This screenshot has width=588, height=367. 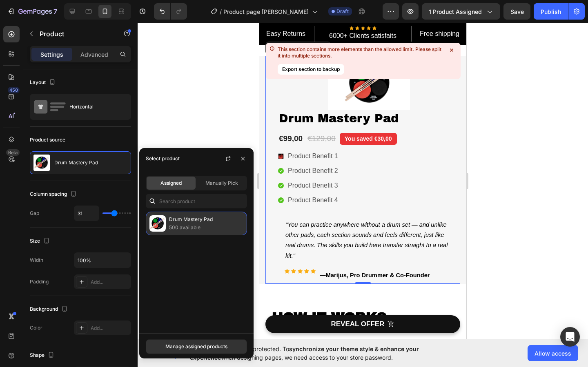 I want to click on div: Select product, so click(x=162, y=159).